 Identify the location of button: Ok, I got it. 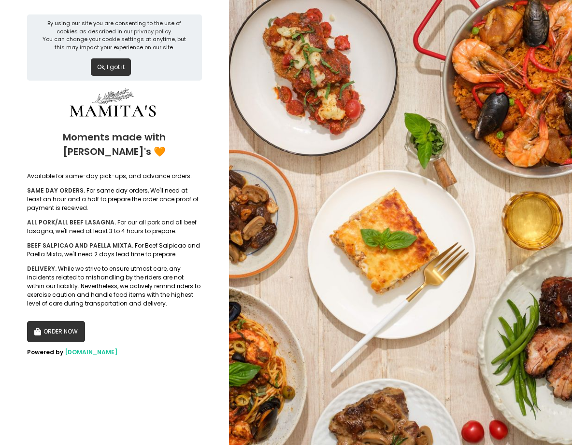
(111, 67).